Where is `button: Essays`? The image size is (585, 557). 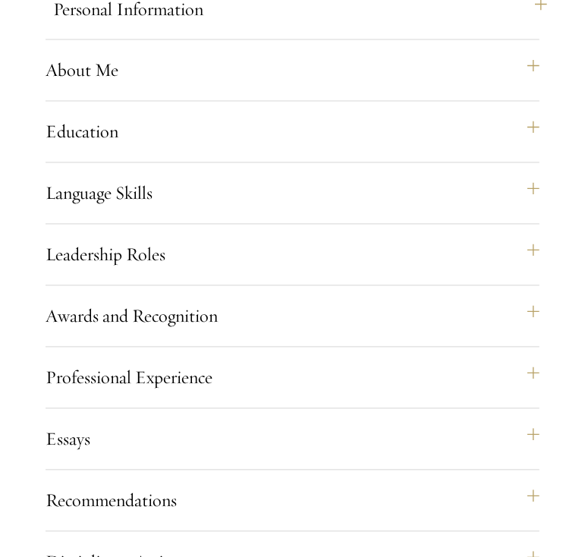
button: Essays is located at coordinates (292, 440).